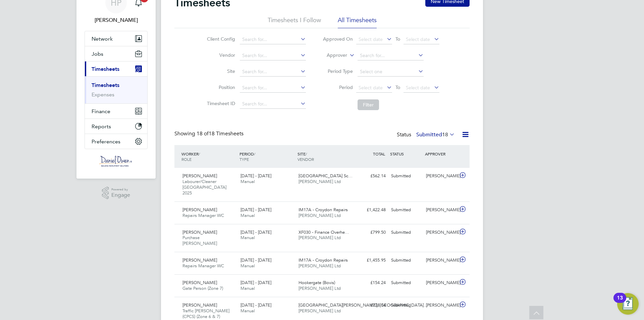  What do you see at coordinates (203, 288) in the screenshot?
I see `span: Gate Person (Zone 7)` at bounding box center [203, 288].